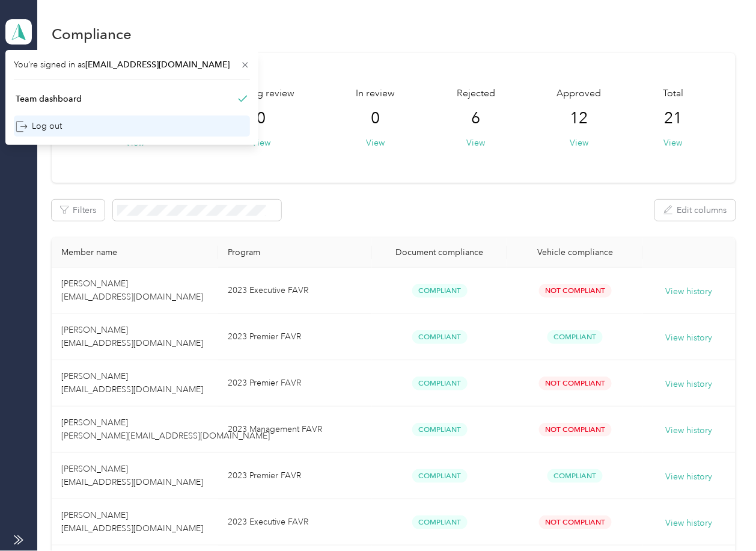 This screenshot has width=756, height=551. Describe the element at coordinates (295, 253) in the screenshot. I see `th: Program` at that location.